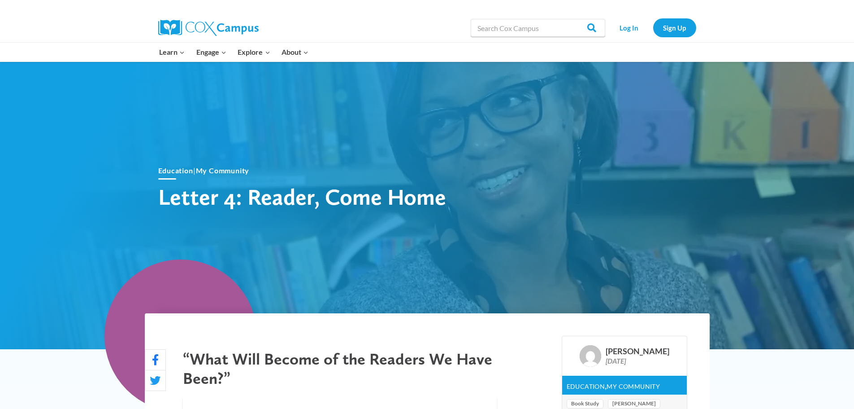 This screenshot has height=409, width=854. I want to click on nav: Primary Navigation, so click(234, 52).